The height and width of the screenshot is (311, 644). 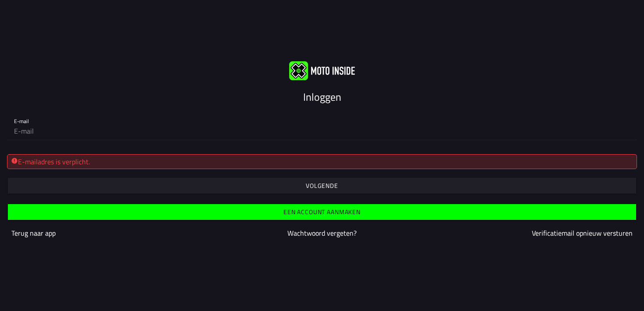 I want to click on ion-text: Wachtwoord vergeten?, so click(x=322, y=233).